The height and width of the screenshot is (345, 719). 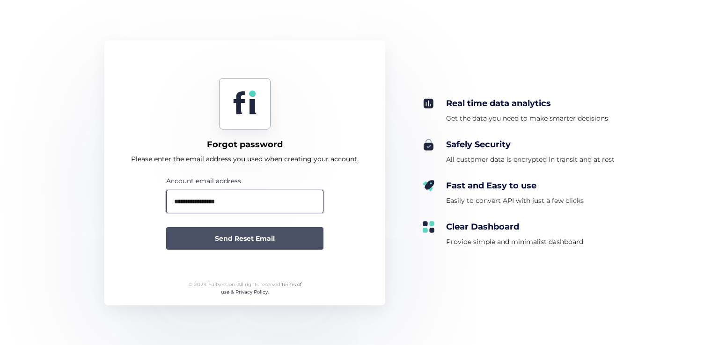 I want to click on div: Provide simple and minimalist dashboard, so click(x=514, y=242).